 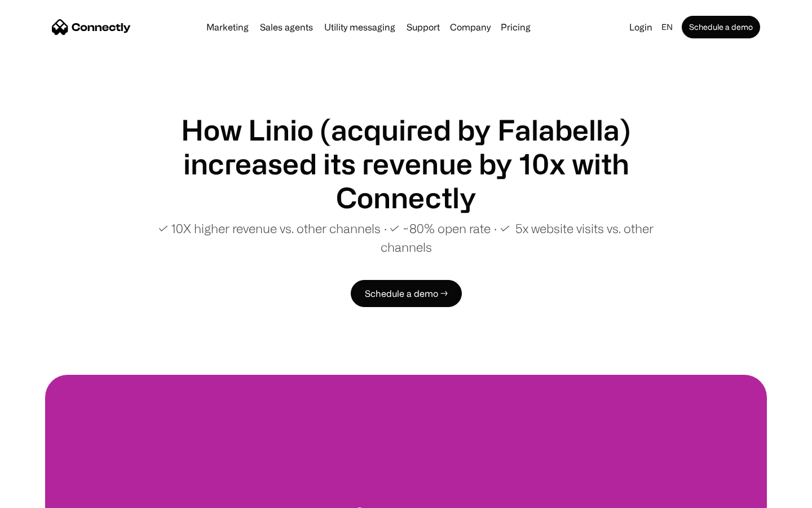 I want to click on a: Schedule a demo, so click(x=721, y=27).